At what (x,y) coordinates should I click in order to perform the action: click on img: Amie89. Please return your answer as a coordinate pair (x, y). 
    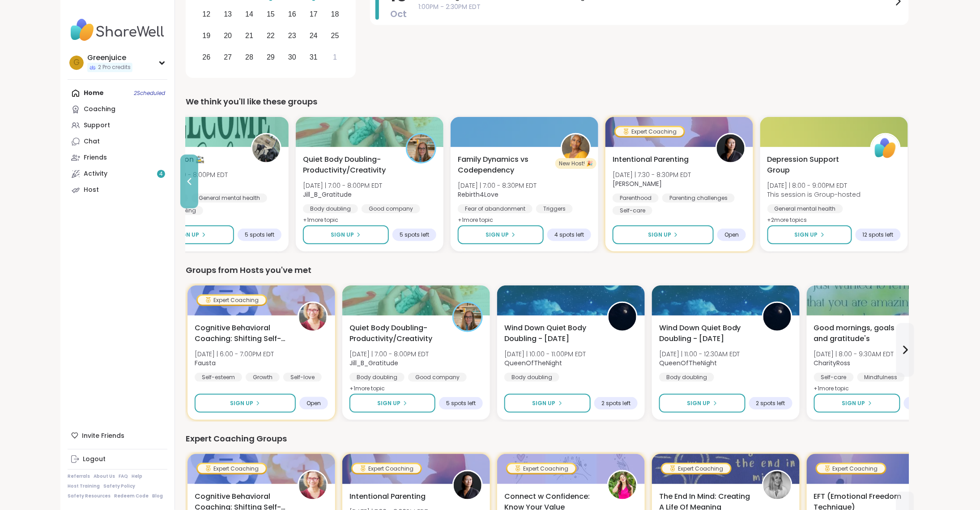
    Looking at the image, I should click on (266, 149).